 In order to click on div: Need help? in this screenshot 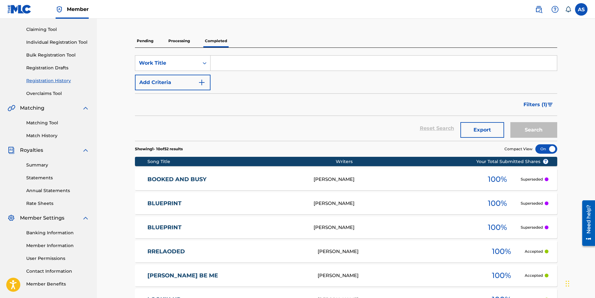, I will do `click(11, 21)`.